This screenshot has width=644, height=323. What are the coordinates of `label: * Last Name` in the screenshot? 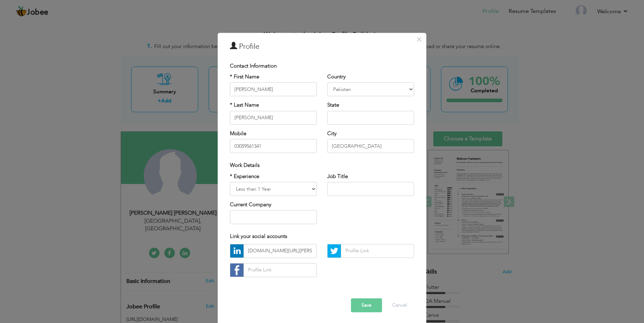 It's located at (244, 105).